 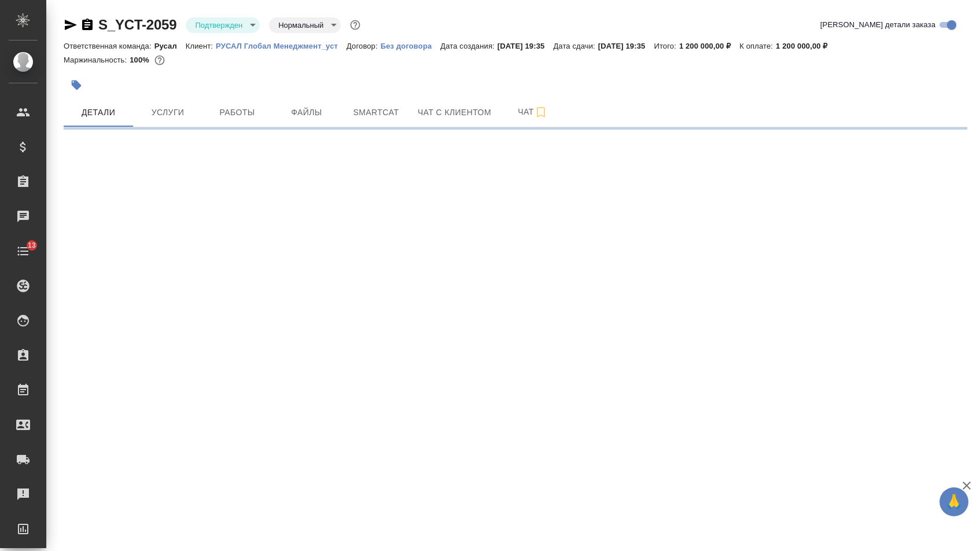 What do you see at coordinates (218, 25) in the screenshot?
I see `button: Подтвержден` at bounding box center [218, 25].